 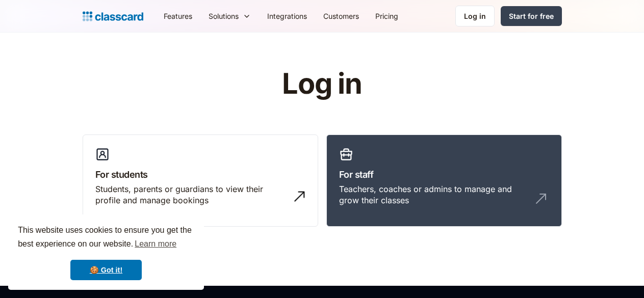 I want to click on h3: For students, so click(x=201, y=174).